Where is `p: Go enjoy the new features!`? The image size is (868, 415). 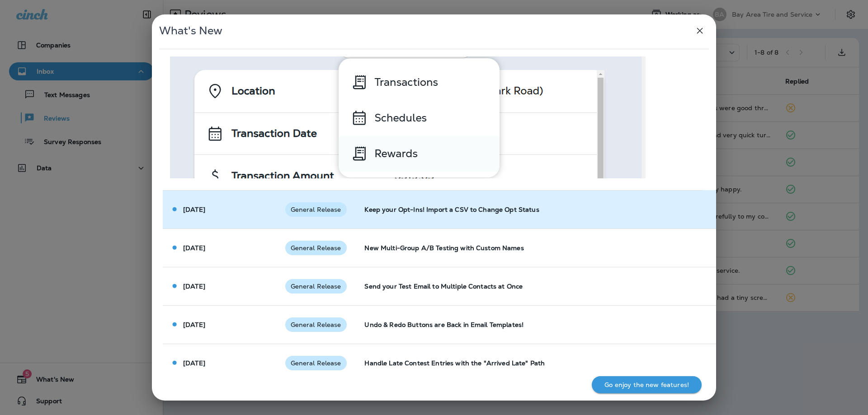
p: Go enjoy the new features! is located at coordinates (646, 385).